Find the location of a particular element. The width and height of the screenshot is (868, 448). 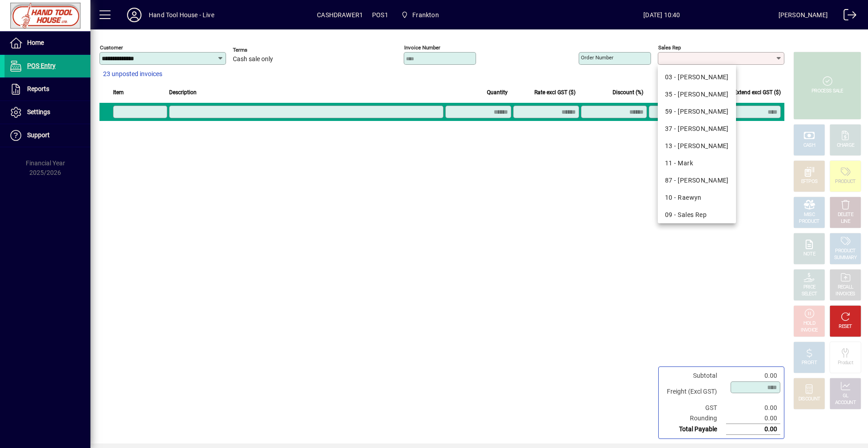

mat-option: 10 - Raewyn is located at coordinates (697, 198).